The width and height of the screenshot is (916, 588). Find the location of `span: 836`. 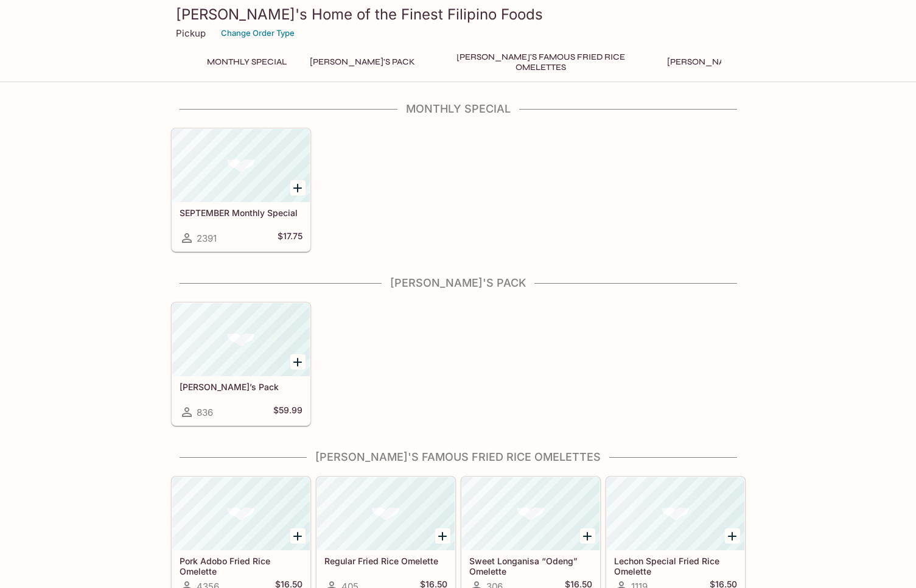

span: 836 is located at coordinates (205, 412).